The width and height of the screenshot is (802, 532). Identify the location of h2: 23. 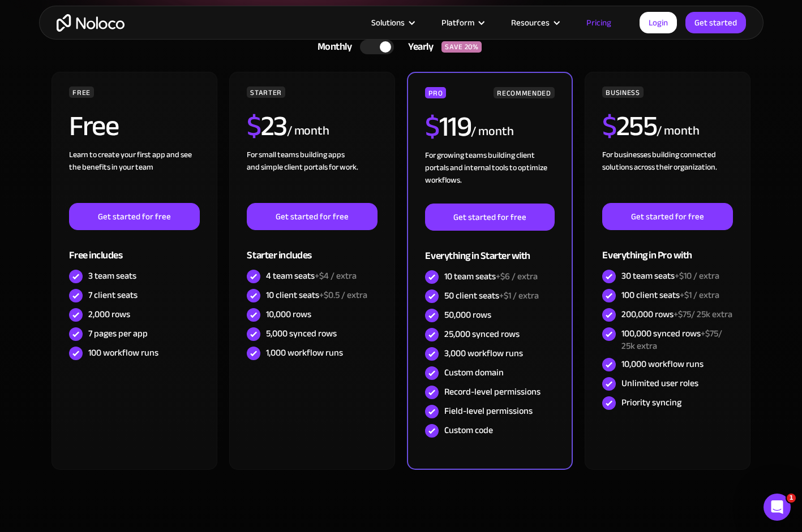
(266, 126).